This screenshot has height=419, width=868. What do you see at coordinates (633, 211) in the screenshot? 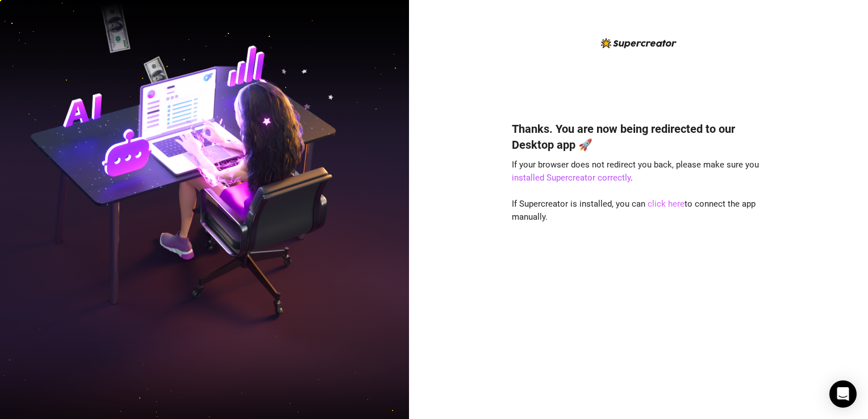
I see `span: If Supercreator is installed, you can to connect the app manually.` at bounding box center [633, 211].